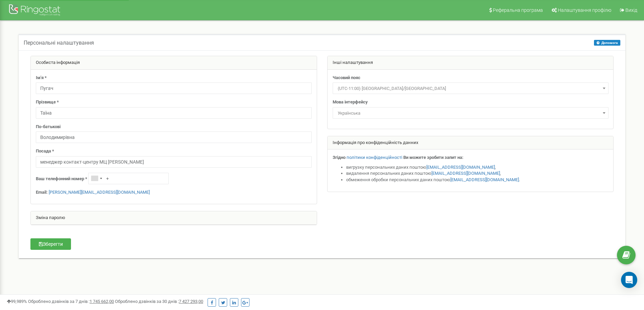 Image resolution: width=644 pixels, height=310 pixels. What do you see at coordinates (174, 113) in the screenshot?
I see `input: Прізвище` at bounding box center [174, 113].